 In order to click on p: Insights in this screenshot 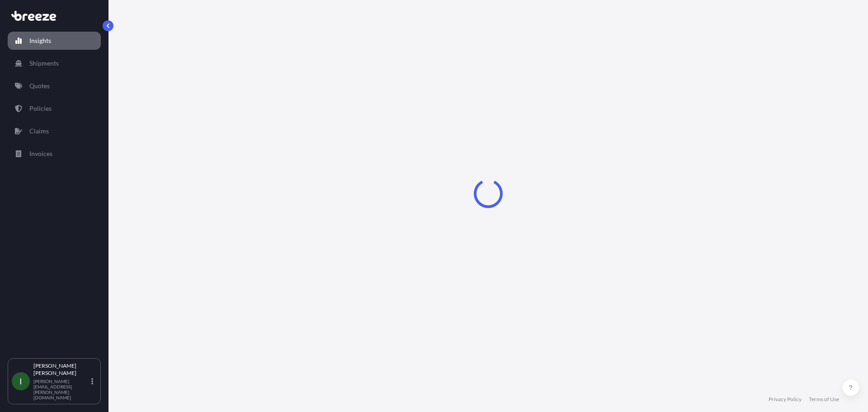, I will do `click(40, 41)`.